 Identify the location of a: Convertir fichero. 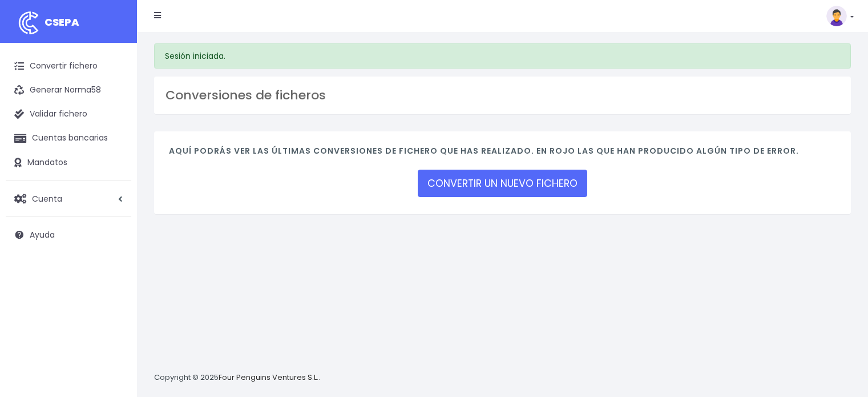
(69, 66).